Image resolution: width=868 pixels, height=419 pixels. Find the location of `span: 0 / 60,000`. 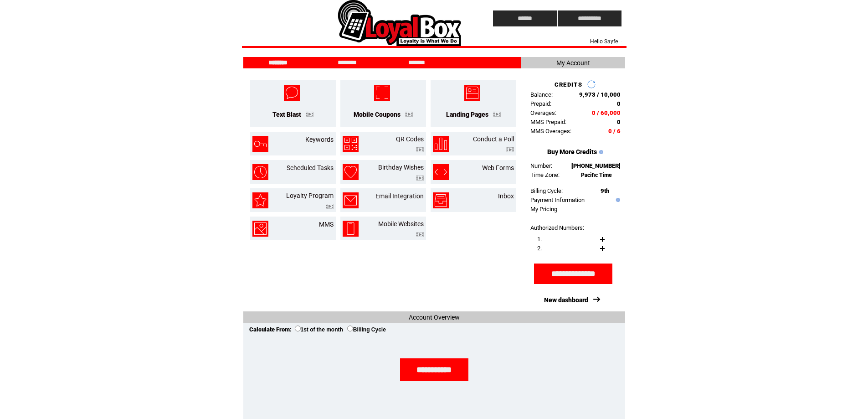

span: 0 / 60,000 is located at coordinates (606, 112).